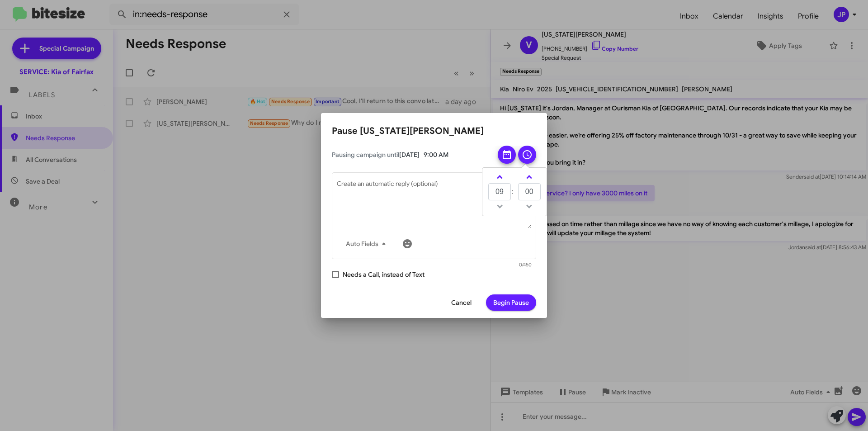 This screenshot has width=868, height=431. I want to click on mat-hint: 0/450, so click(525, 265).